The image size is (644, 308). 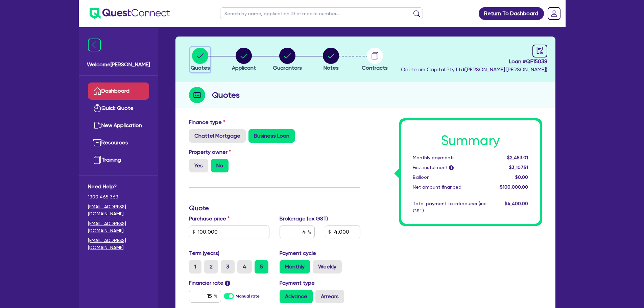 What do you see at coordinates (322, 13) in the screenshot?
I see `input: Search by name, application ID or mobile number...` at bounding box center [322, 13].